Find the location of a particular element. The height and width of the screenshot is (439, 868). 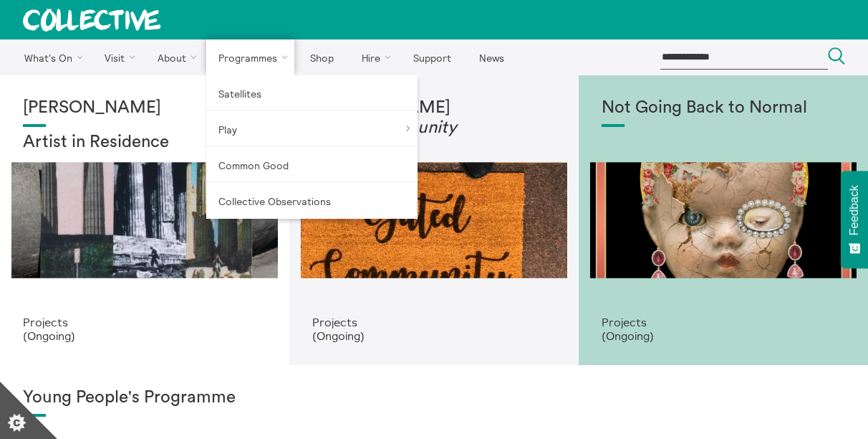

a: Shop is located at coordinates (322, 58).